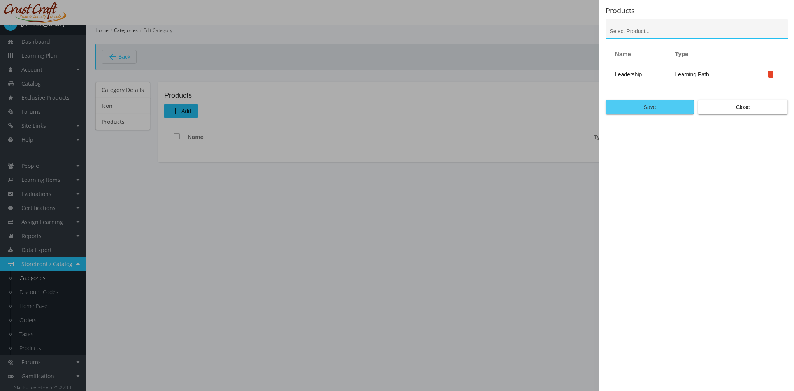  Describe the element at coordinates (770, 74) in the screenshot. I see `mat-icon: delete` at that location.